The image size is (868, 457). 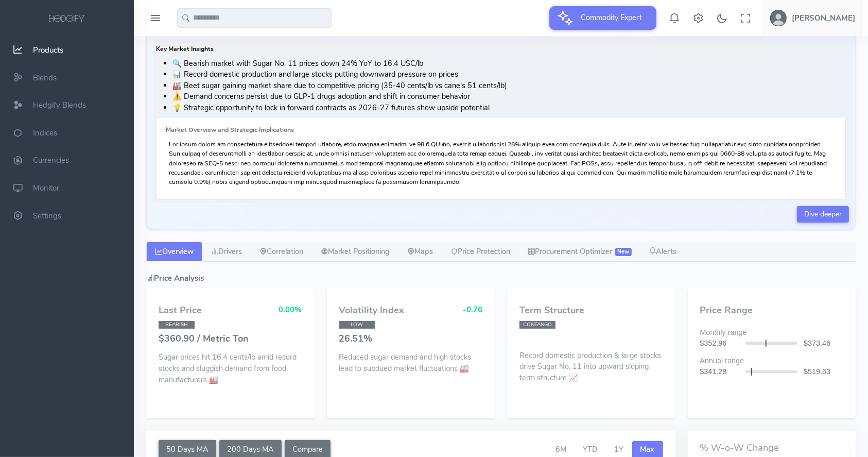 I want to click on img: user-image, so click(x=778, y=18).